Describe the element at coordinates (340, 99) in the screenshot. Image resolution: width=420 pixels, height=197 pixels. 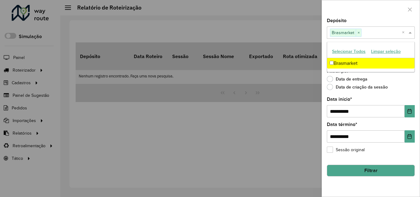
I see `label: Data início` at that location.